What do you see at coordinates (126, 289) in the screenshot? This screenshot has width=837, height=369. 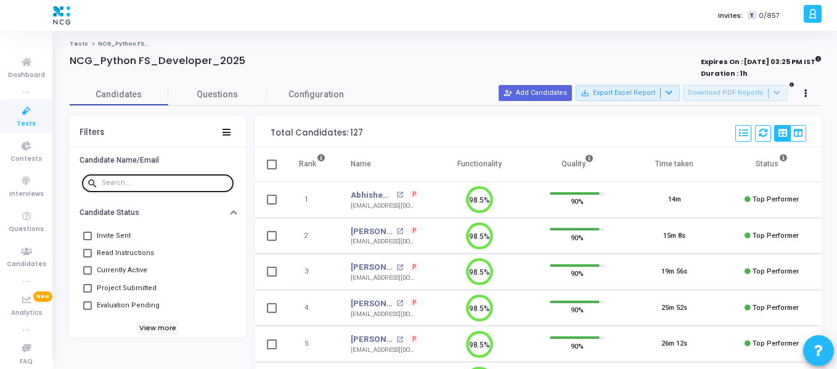 I see `span: Project Submitted` at bounding box center [126, 289].